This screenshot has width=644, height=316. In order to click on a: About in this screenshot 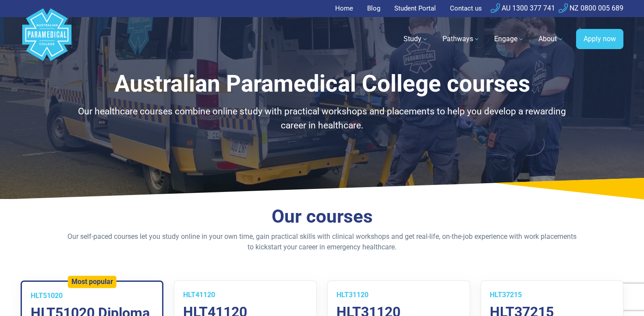, I will do `click(551, 39)`.